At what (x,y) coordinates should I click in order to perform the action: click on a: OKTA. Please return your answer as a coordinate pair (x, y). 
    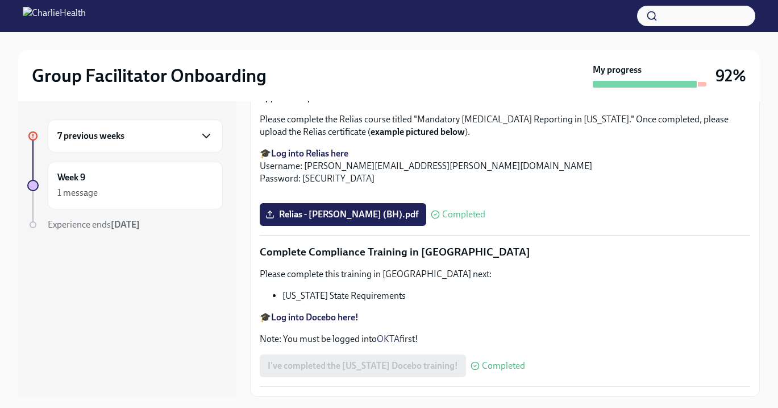
    Looking at the image, I should click on (388, 338).